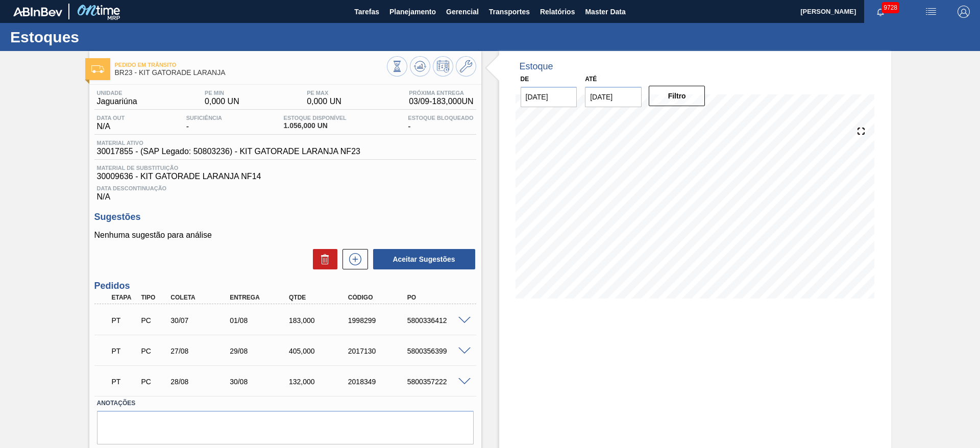 The height and width of the screenshot is (448, 980). What do you see at coordinates (557, 12) in the screenshot?
I see `span: Relatórios` at bounding box center [557, 12].